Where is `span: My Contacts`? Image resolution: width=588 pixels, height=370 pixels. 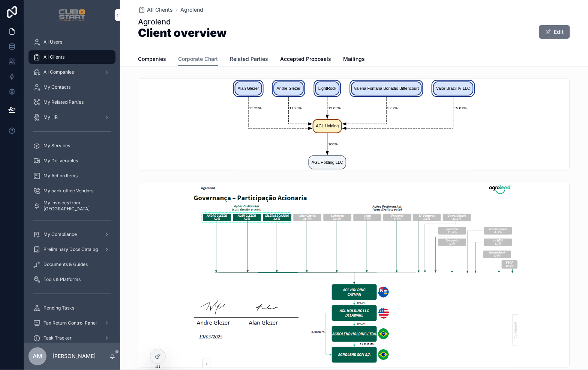 span: My Contacts is located at coordinates (57, 87).